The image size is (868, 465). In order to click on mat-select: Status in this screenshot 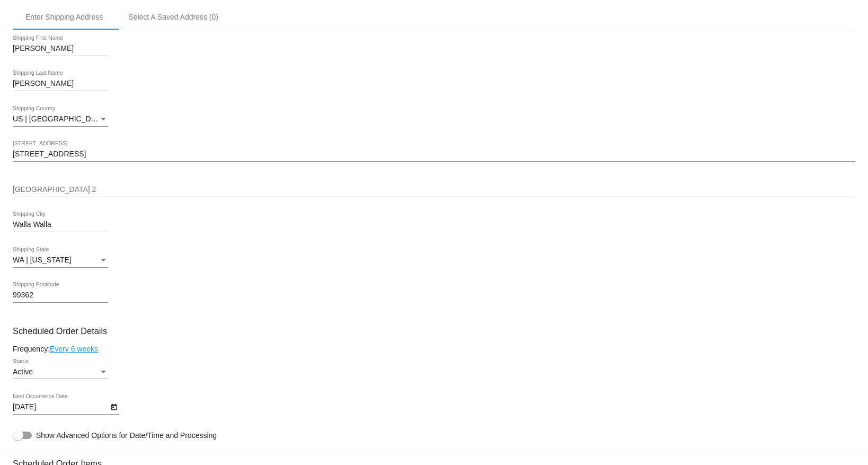, I will do `click(60, 372)`.